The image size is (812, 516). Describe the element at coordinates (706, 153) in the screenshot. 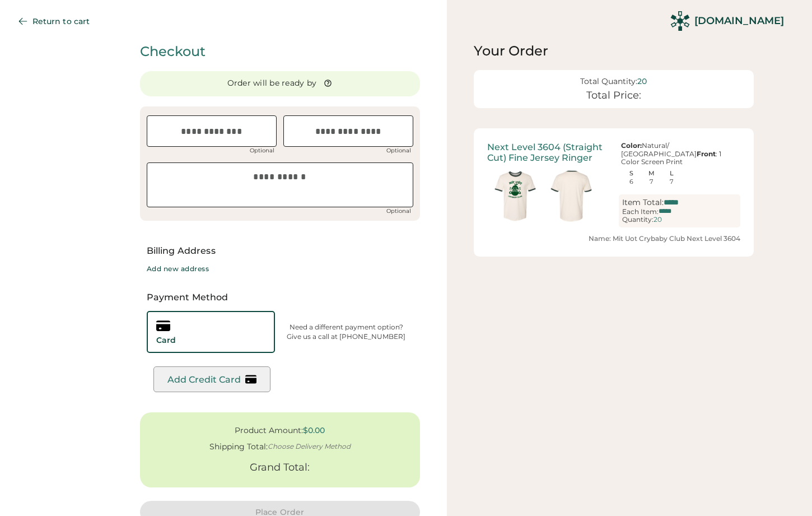

I see `strong: Front` at that location.